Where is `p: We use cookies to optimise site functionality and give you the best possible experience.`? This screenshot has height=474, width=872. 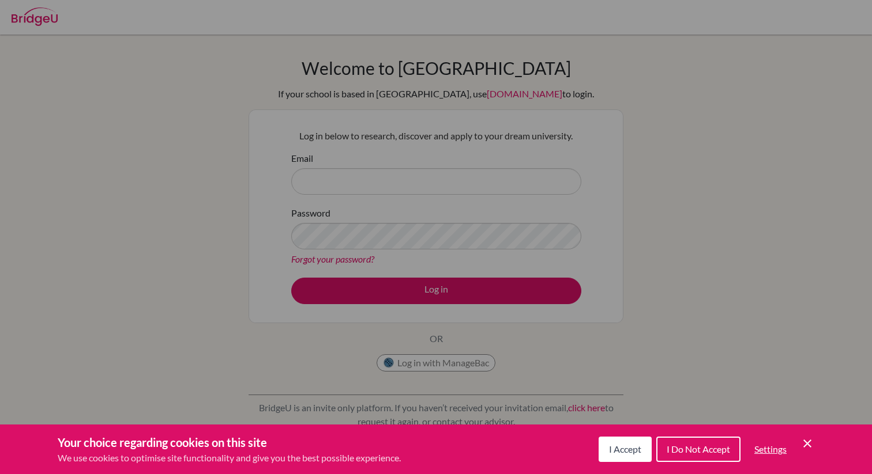
p: We use cookies to optimise site functionality and give you the best possible experience. is located at coordinates (229, 458).